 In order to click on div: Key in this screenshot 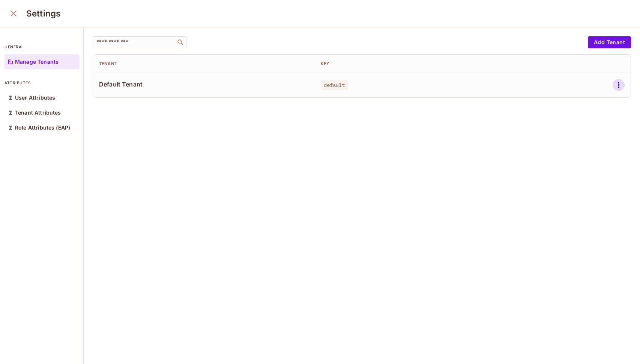, I will do `click(425, 64)`.